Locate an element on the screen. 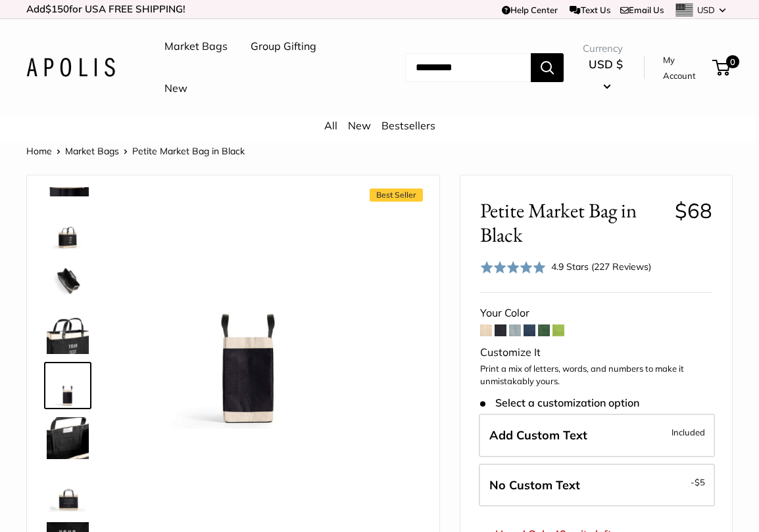  div: Customize It is located at coordinates (596, 353).